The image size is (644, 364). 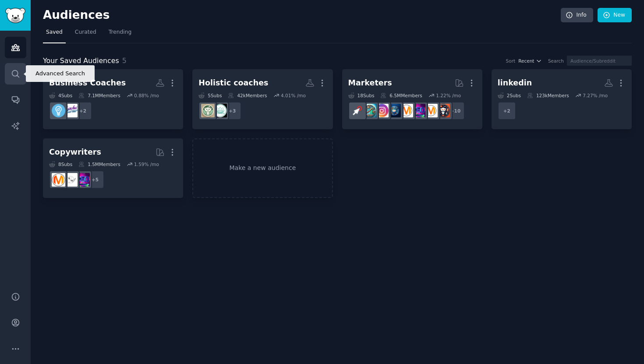 I want to click on div: Search, so click(x=556, y=61).